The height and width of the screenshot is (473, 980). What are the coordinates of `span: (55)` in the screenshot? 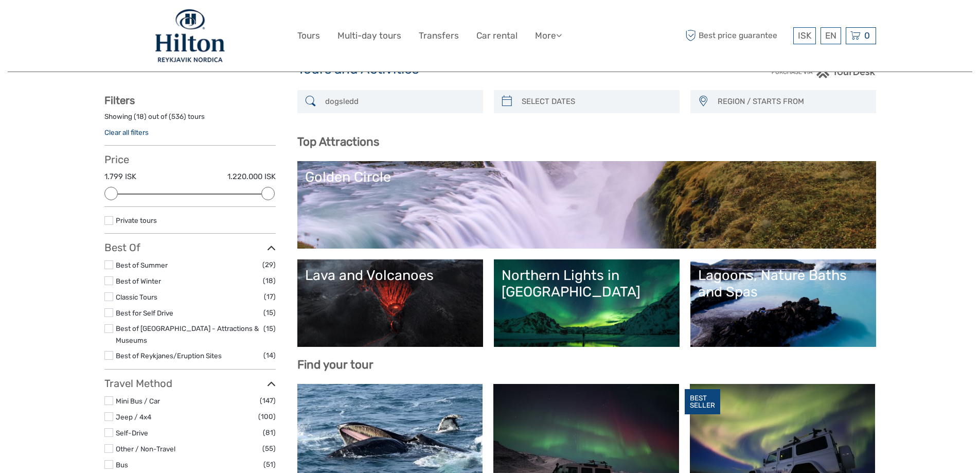 It's located at (269, 448).